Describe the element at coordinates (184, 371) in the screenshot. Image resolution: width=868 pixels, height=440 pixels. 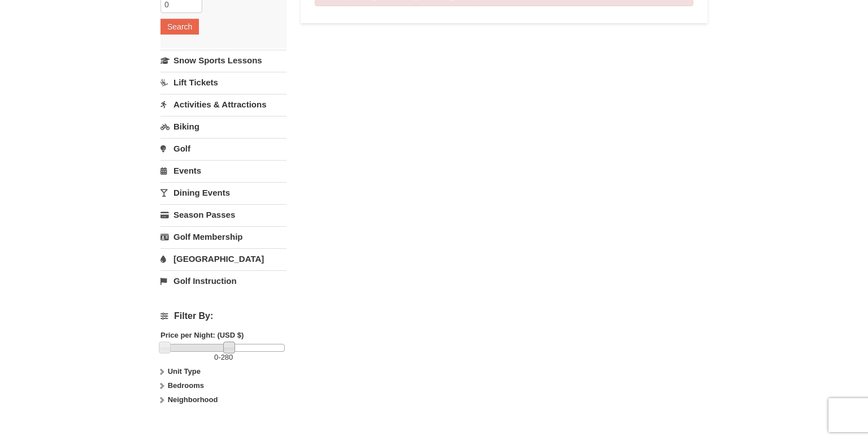
I see `strong: Unit Type` at that location.